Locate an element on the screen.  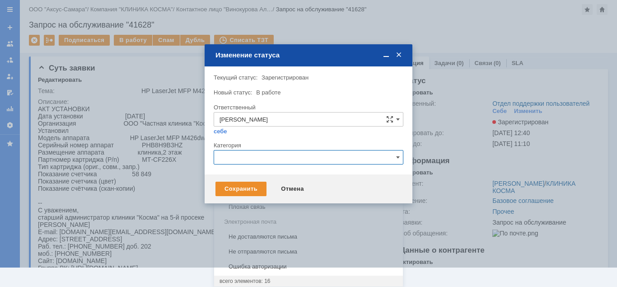
div: Категория is located at coordinates (308, 145).